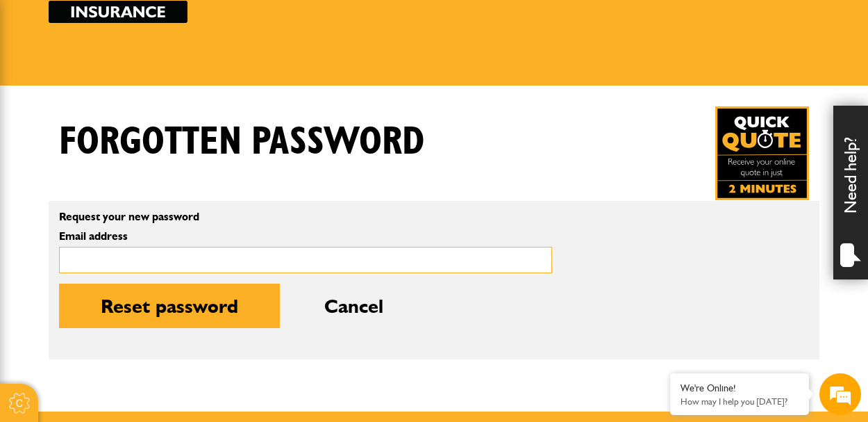 Image resolution: width=868 pixels, height=422 pixels. What do you see at coordinates (739, 388) in the screenshot?
I see `div: We're Online!` at bounding box center [739, 388].